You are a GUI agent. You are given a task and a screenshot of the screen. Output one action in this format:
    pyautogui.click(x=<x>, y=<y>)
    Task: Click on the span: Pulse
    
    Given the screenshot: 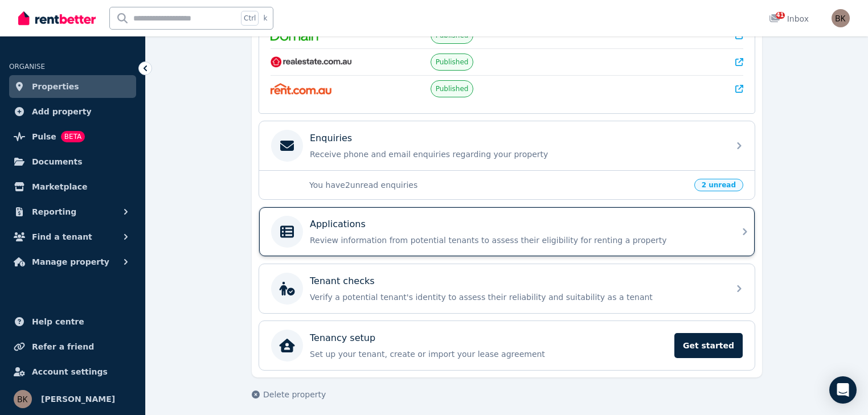 What is the action you would take?
    pyautogui.click(x=44, y=137)
    